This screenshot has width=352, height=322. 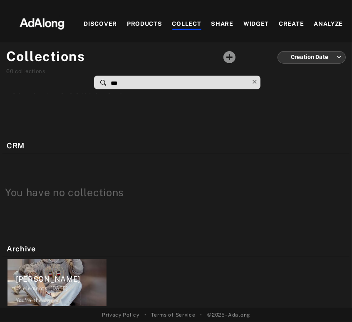 What do you see at coordinates (144, 25) in the screenshot?
I see `div: PRODUCTS` at bounding box center [144, 25].